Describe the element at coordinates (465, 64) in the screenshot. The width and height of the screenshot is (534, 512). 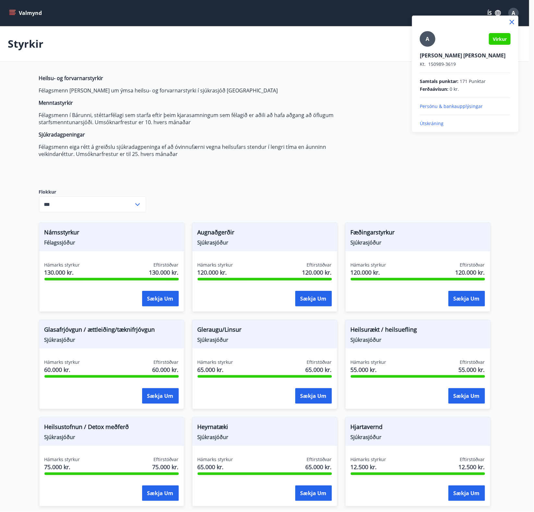
I see `p: 150989-3619` at that location.